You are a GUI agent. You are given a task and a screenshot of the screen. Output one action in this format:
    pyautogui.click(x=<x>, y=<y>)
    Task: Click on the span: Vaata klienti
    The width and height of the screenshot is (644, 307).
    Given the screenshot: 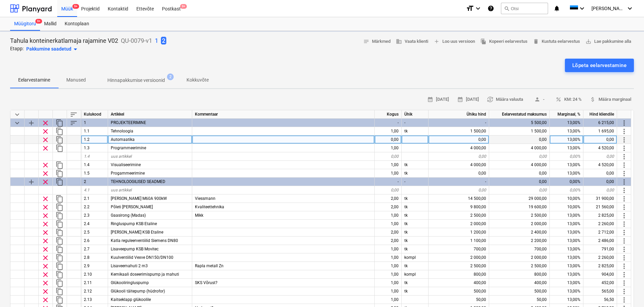 What is the action you would take?
    pyautogui.click(x=412, y=41)
    